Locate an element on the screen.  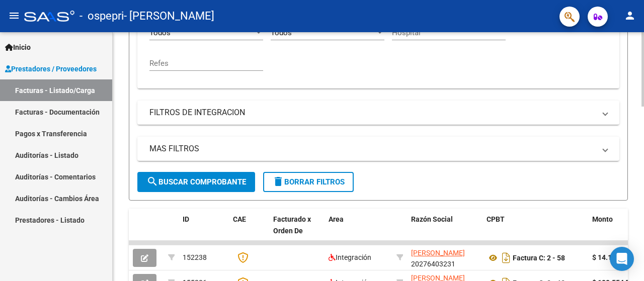
span: Facturado x Orden De is located at coordinates (292, 225).